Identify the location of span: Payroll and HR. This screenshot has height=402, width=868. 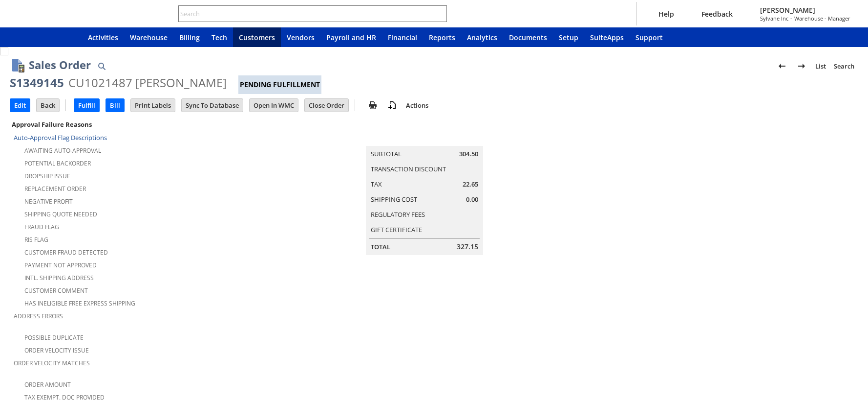
(351, 37).